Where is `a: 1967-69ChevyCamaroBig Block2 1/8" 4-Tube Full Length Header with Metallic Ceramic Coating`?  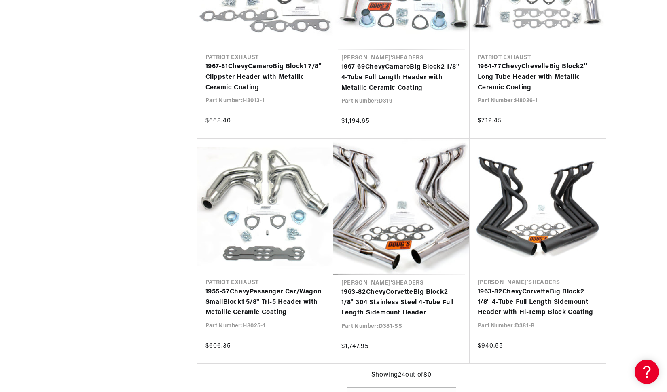 a: 1967-69ChevyCamaroBig Block2 1/8" 4-Tube Full Length Header with Metallic Ceramic Coating is located at coordinates (401, 78).